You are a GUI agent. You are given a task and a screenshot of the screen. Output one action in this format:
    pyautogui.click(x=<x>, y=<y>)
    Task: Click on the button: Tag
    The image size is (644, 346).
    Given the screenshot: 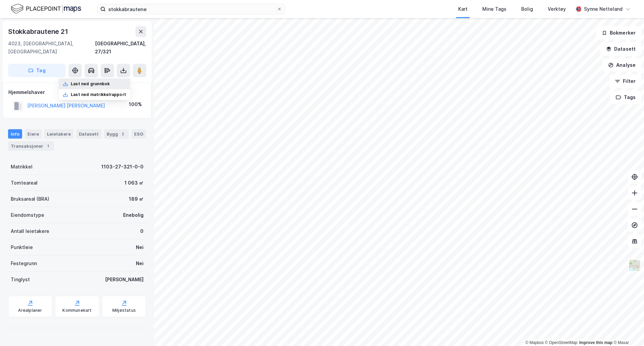 What is the action you would take?
    pyautogui.click(x=37, y=71)
    